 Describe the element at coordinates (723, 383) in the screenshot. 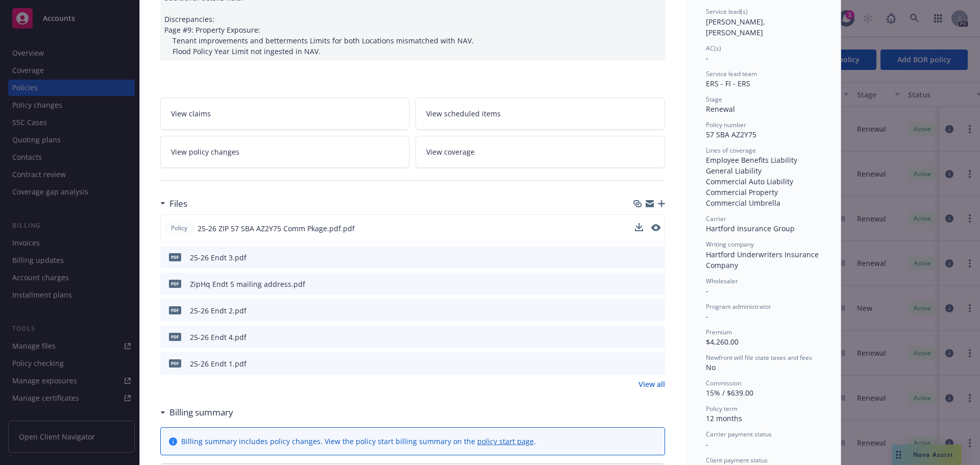

I see `span: Commission` at that location.